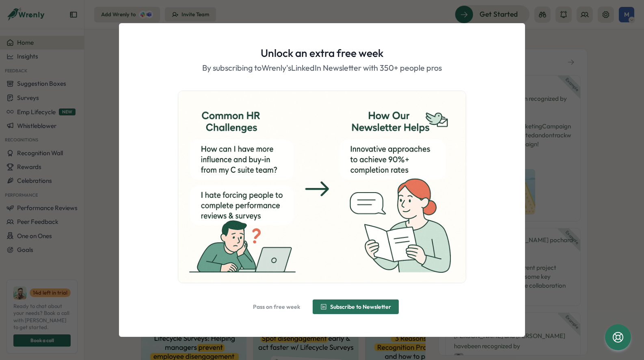 The image size is (644, 360). What do you see at coordinates (277, 306) in the screenshot?
I see `button: Pass on free week` at bounding box center [277, 306].